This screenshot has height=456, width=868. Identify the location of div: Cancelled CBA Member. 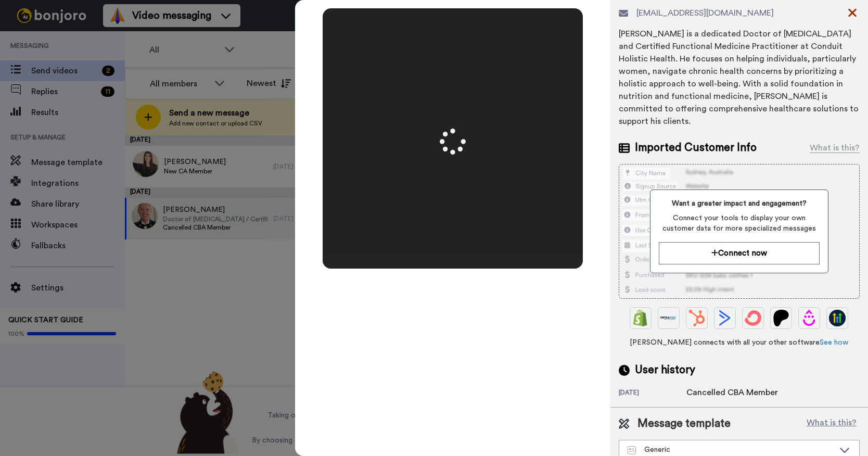
(733, 393).